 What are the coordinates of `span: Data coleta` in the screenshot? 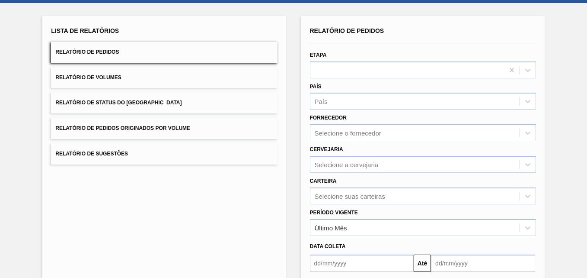 It's located at (328, 246).